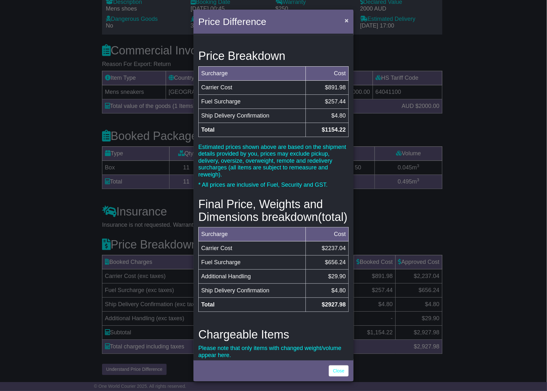 This screenshot has width=547, height=391. I want to click on td: $2927.98, so click(327, 305).